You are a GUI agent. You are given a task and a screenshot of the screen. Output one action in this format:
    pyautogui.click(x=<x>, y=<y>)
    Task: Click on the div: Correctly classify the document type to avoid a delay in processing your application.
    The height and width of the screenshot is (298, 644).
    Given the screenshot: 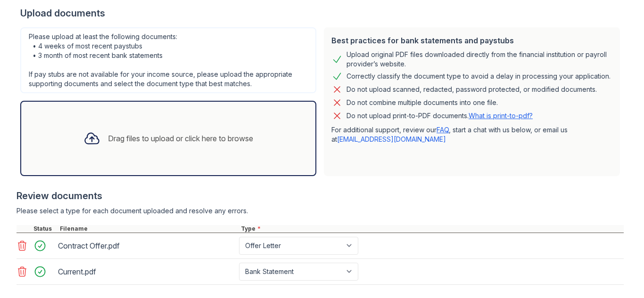 What is the action you would take?
    pyautogui.click(x=478, y=77)
    